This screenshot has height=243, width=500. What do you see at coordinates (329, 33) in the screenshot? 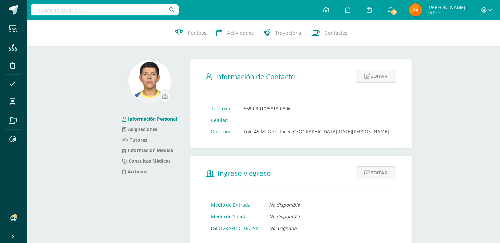
I see `a: Contactos` at bounding box center [329, 33].